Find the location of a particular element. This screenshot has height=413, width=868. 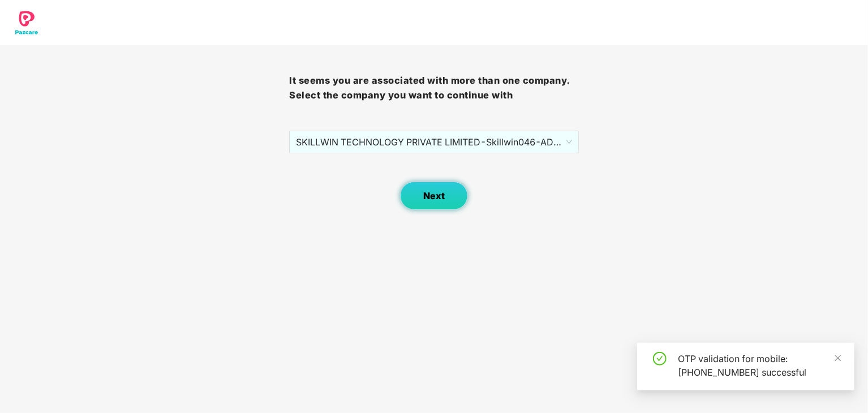

span: Next is located at coordinates (434, 196).